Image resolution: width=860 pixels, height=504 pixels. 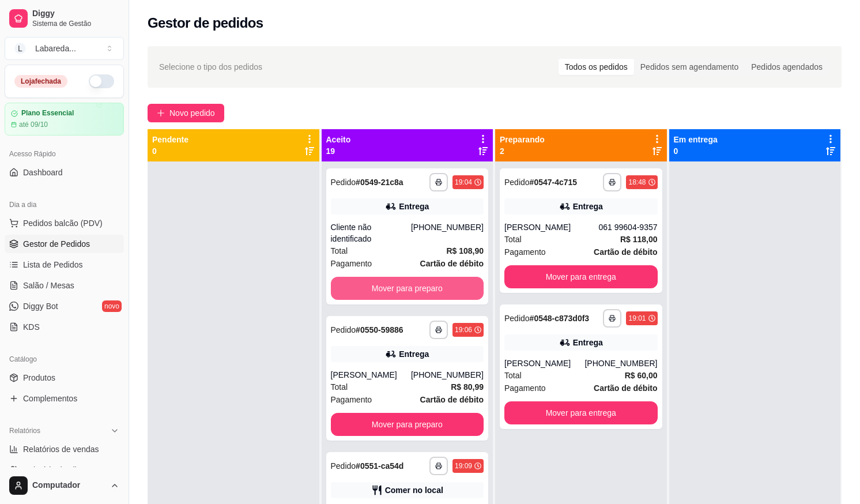 What do you see at coordinates (101, 81) in the screenshot?
I see `button: Alterar Status` at bounding box center [101, 81].